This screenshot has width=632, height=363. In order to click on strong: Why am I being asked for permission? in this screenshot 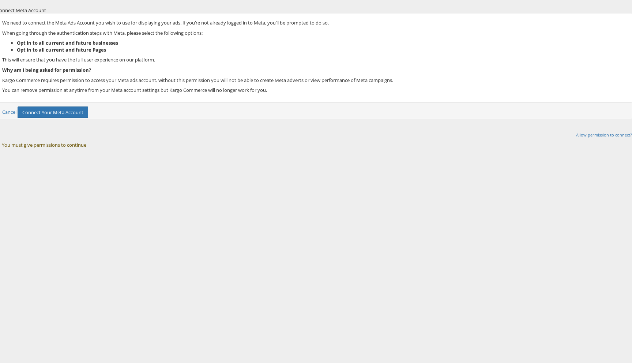, I will do `click(46, 70)`.